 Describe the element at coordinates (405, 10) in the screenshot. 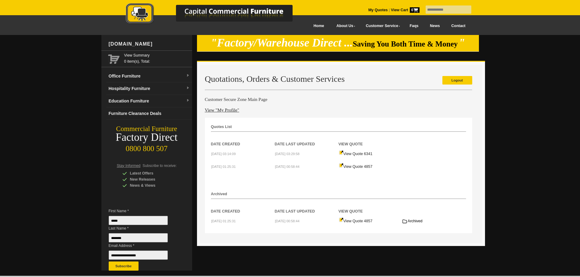

I see `strong: View Cart` at that location.